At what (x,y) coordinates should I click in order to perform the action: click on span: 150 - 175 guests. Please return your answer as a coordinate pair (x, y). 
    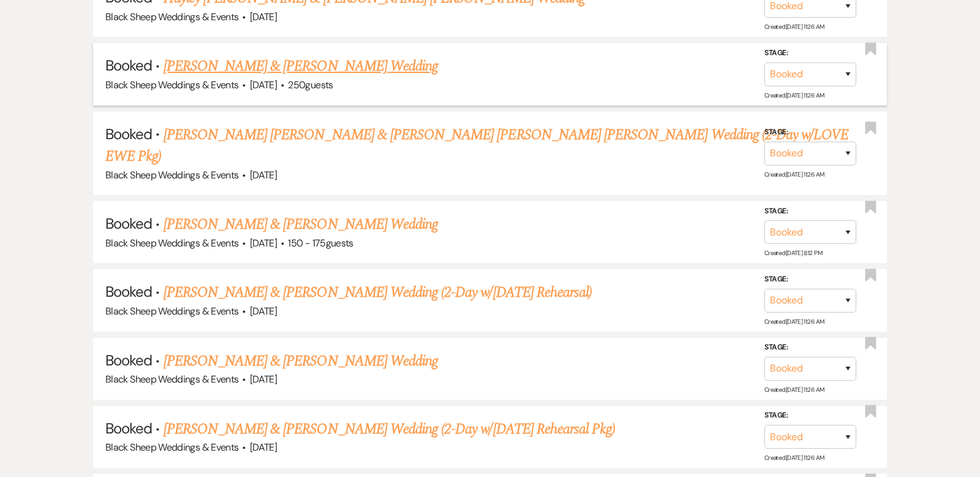
    Looking at the image, I should click on (321, 242).